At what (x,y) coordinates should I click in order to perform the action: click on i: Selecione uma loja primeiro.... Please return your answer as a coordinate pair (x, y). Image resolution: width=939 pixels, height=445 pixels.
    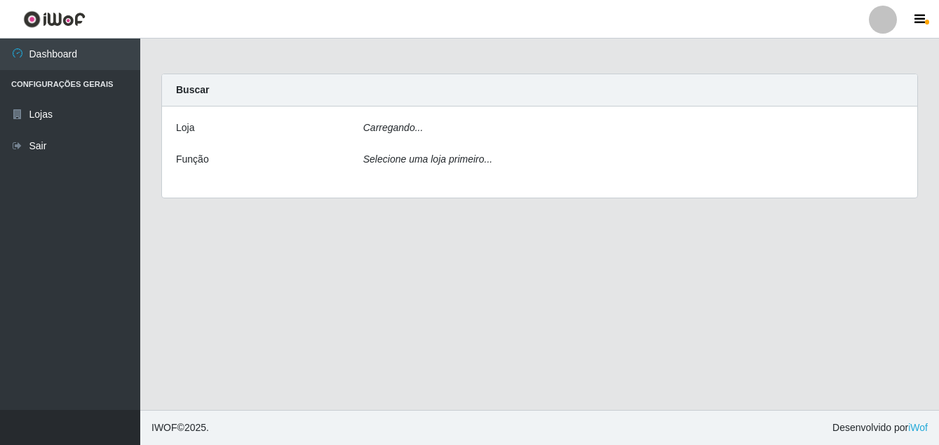
    Looking at the image, I should click on (428, 159).